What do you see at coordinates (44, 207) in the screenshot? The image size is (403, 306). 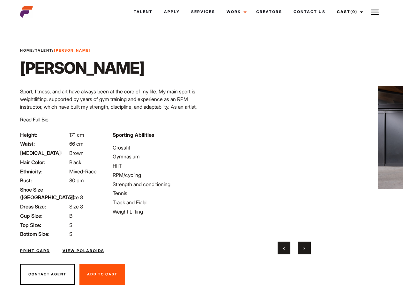 I see `span: Dress Size:` at bounding box center [44, 207].